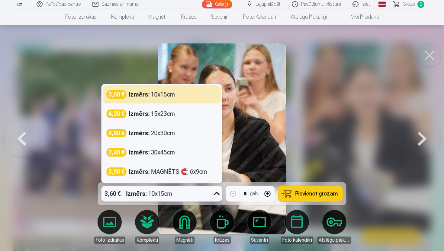 This screenshot has height=251, width=444. I want to click on div: 7,40 €, so click(117, 152).